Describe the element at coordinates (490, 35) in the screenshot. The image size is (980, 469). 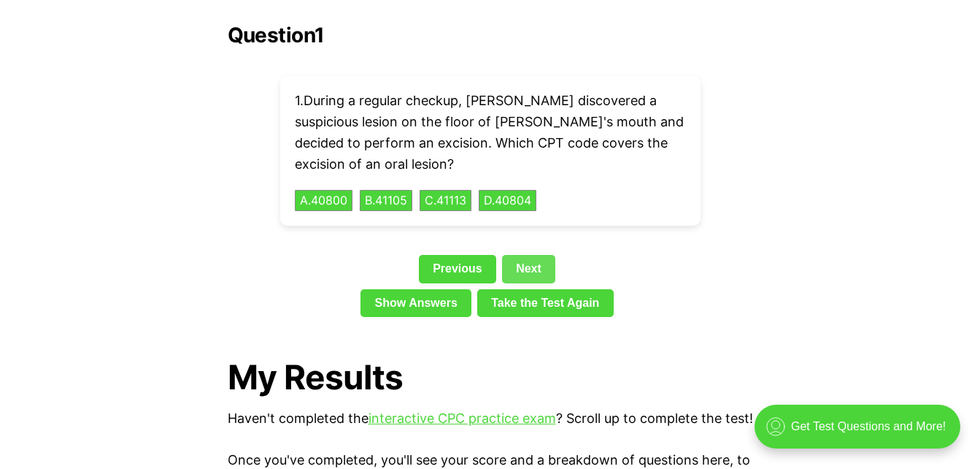
I see `h2: Question 1` at that location.